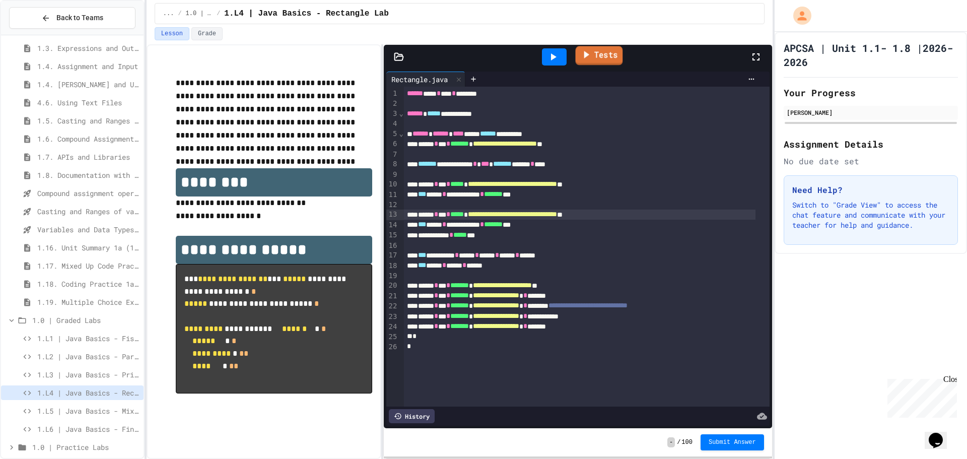 This screenshot has height=459, width=967. What do you see at coordinates (392, 144) in the screenshot?
I see `div: 6` at bounding box center [392, 144].